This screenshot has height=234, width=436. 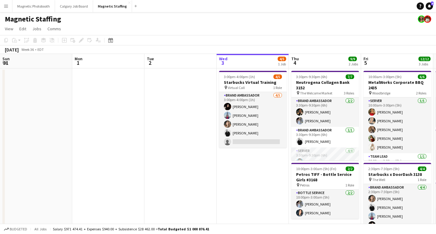 I want to click on span: The Well, so click(x=379, y=179).